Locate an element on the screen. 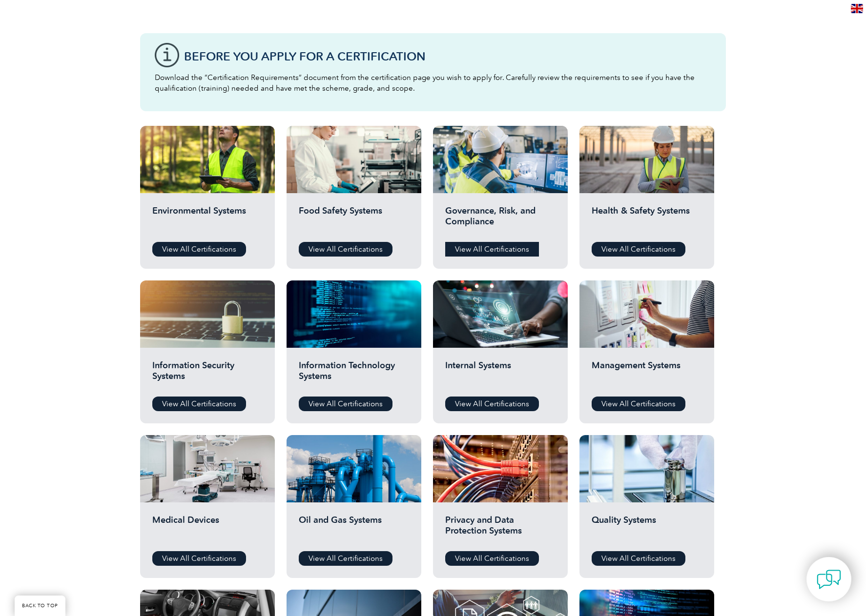 The width and height of the screenshot is (866, 616). a: BACK TO TOP is located at coordinates (40, 606).